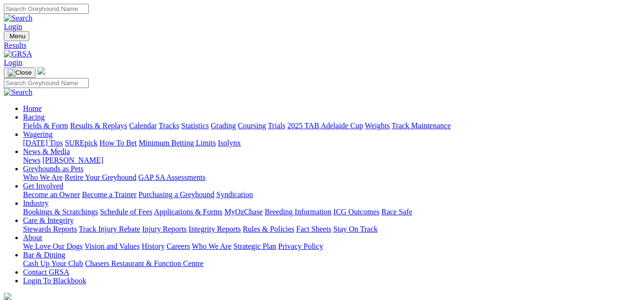  I want to click on a: Integrity Reports, so click(214, 229).